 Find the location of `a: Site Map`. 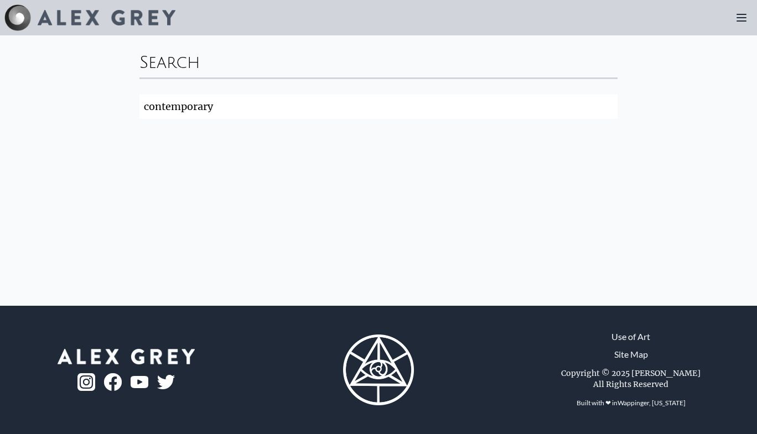

a: Site Map is located at coordinates (631, 355).